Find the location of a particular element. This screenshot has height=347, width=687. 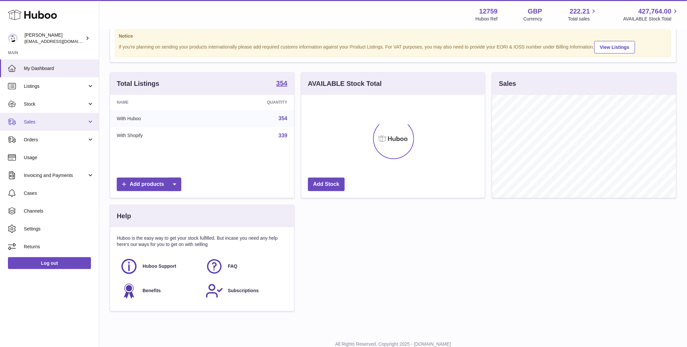

a: Add products is located at coordinates (149, 184).